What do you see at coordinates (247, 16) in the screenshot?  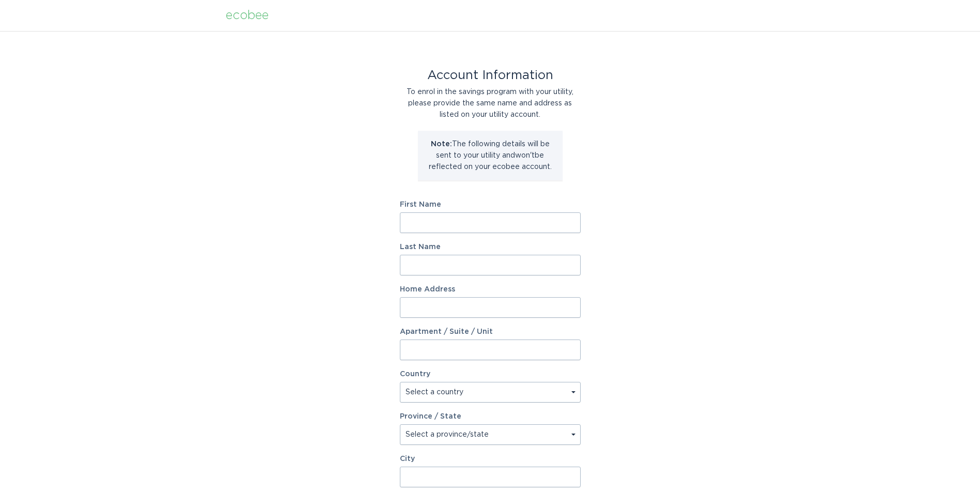 I see `div: ecobee` at bounding box center [247, 16].